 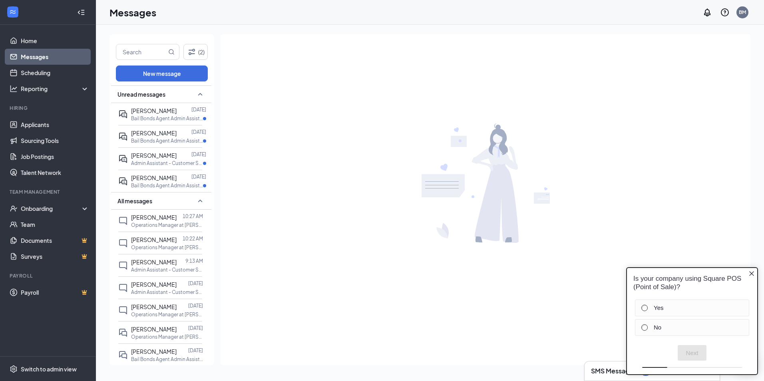 What do you see at coordinates (193, 216) in the screenshot?
I see `p: 10:27 AM` at bounding box center [193, 216].